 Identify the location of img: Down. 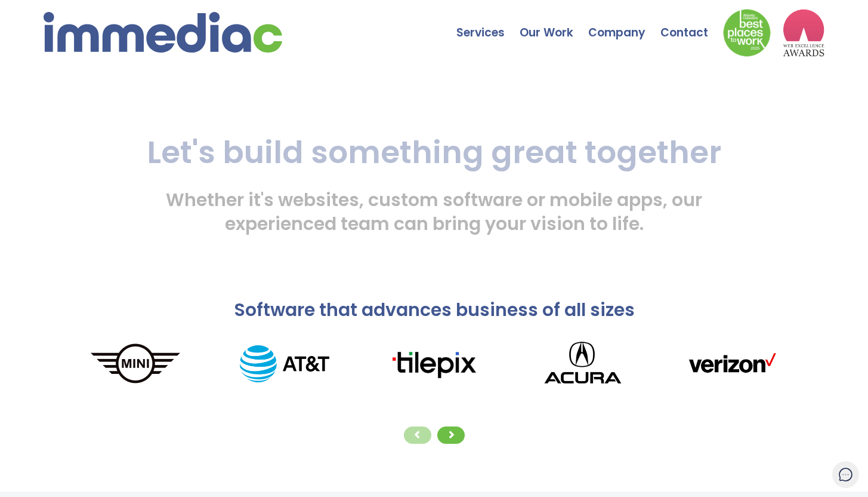
(747, 33).